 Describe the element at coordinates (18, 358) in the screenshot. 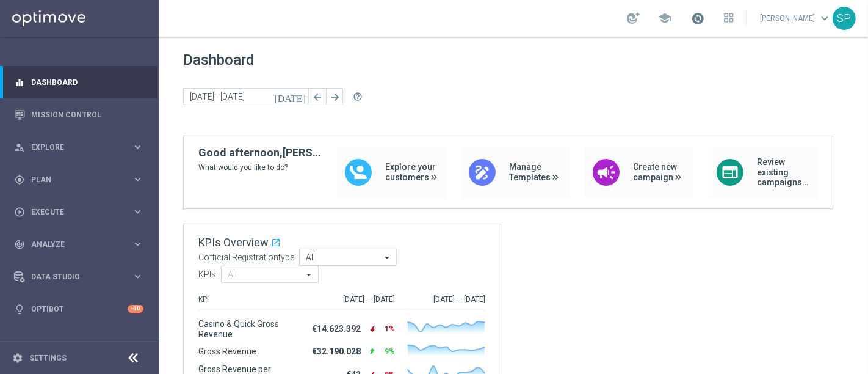

I see `i: settings` at that location.